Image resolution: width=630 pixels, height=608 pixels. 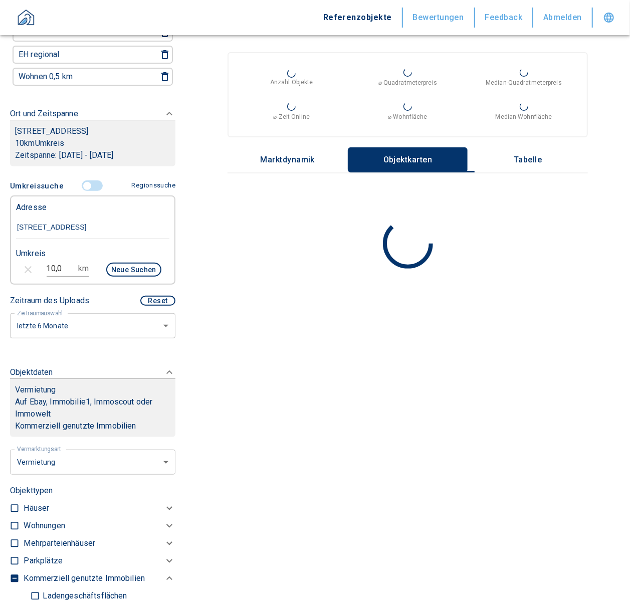 What do you see at coordinates (439, 18) in the screenshot?
I see `button: Bewertungen` at bounding box center [439, 18].